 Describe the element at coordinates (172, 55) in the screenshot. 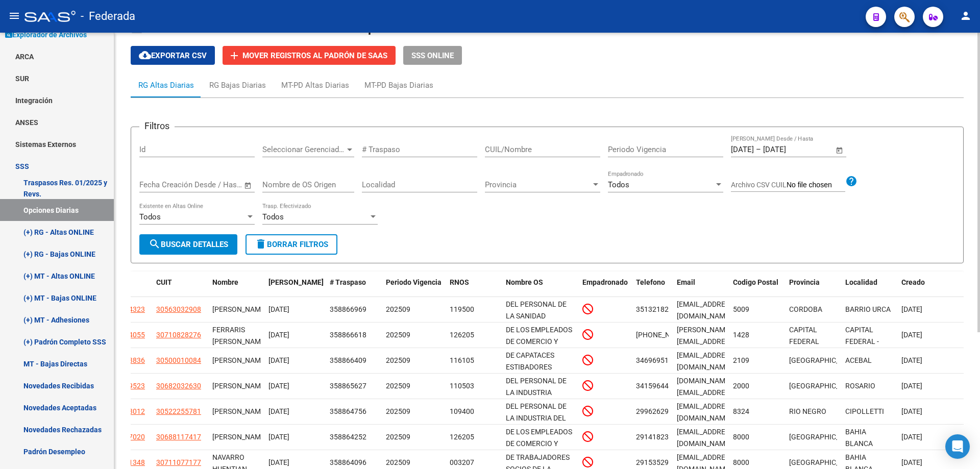

I see `button: Exportar CSV` at that location.